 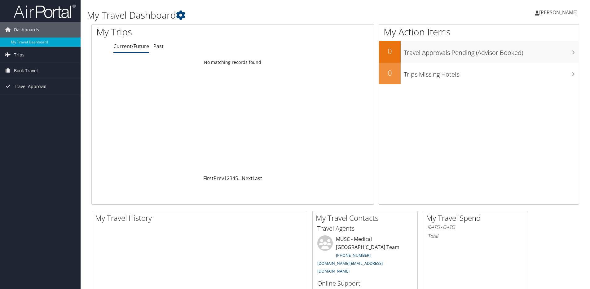 What do you see at coordinates (479, 52) in the screenshot?
I see `a: 0Travel Approvals Pending (Advisor Booked)` at bounding box center [479, 52].